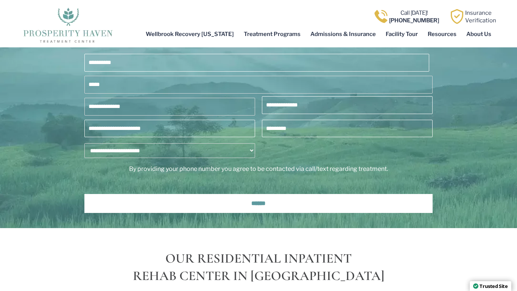  What do you see at coordinates (68, 25) in the screenshot?
I see `img: The logo for Prosperity Haven Addiction Recovery Center.` at bounding box center [68, 25].